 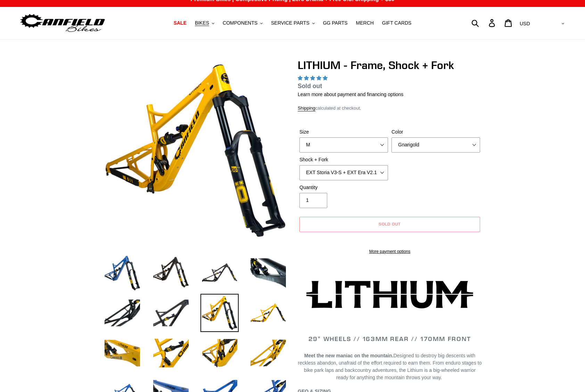 What do you see at coordinates (349, 356) in the screenshot?
I see `b: Meet the new maniac on the mountain.` at bounding box center [349, 356].